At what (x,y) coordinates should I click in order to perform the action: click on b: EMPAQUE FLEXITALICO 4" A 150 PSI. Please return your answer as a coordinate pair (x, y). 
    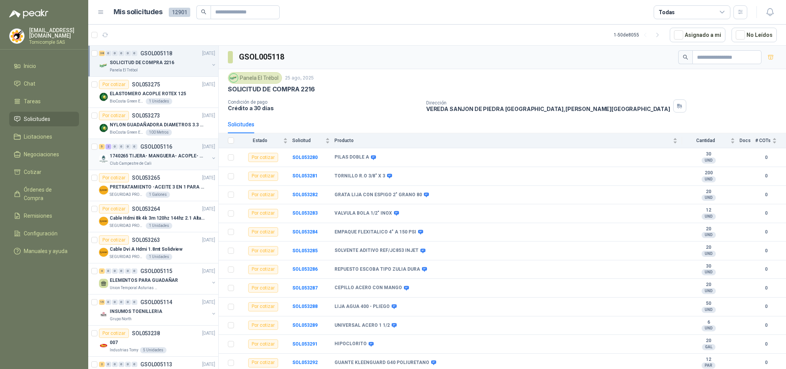
    Looking at the image, I should click on (375, 232).